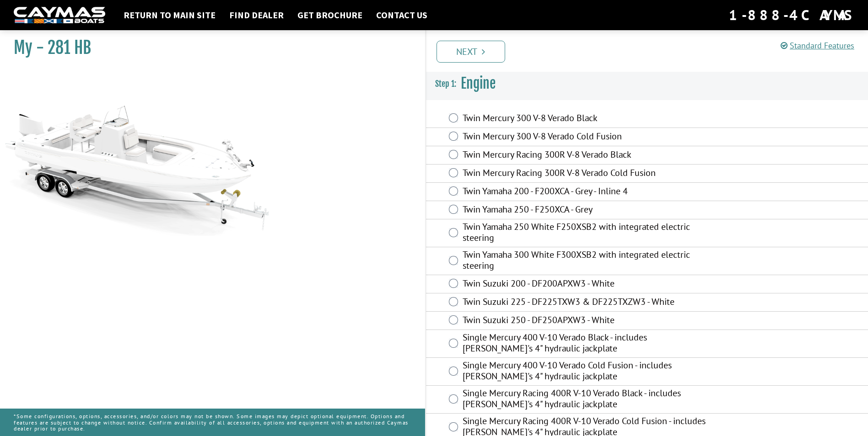 This screenshot has width=868, height=436. What do you see at coordinates (208, 48) in the screenshot?
I see `h1: My - 281 HB` at bounding box center [208, 48].